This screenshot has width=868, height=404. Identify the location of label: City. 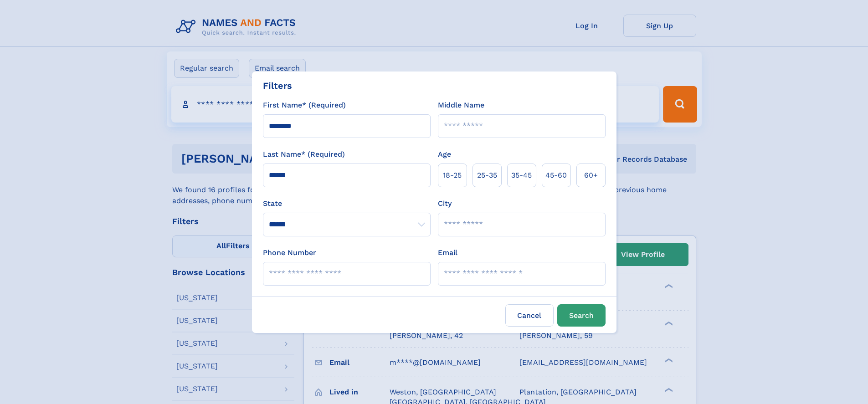
(445, 204).